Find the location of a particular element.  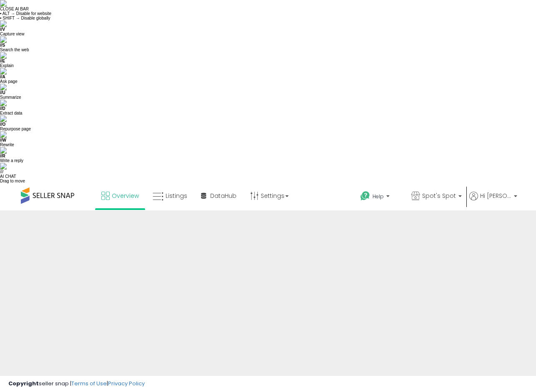

span: Listings is located at coordinates (176, 196).